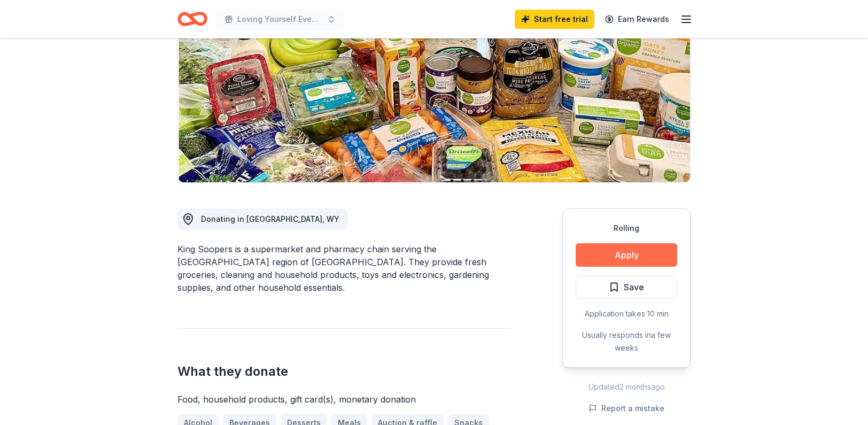 Image resolution: width=868 pixels, height=425 pixels. Describe the element at coordinates (344, 399) in the screenshot. I see `div: Food, household products, gift card(s), monetary donation` at that location.